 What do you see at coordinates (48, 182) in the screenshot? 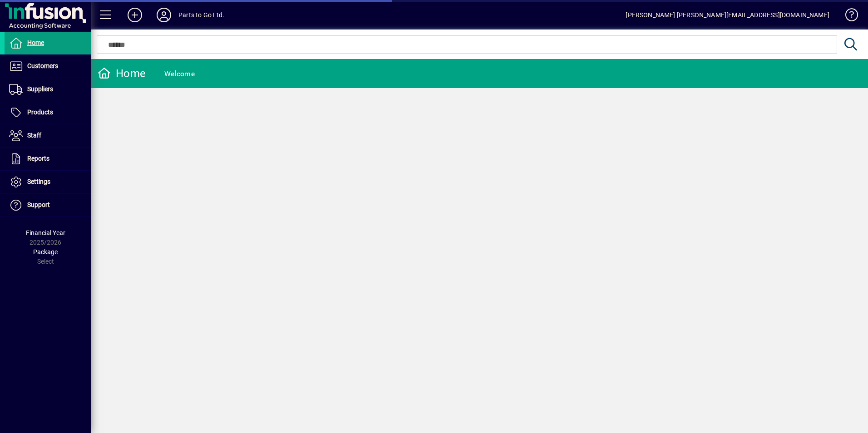
I see `a: Settings` at bounding box center [48, 182].